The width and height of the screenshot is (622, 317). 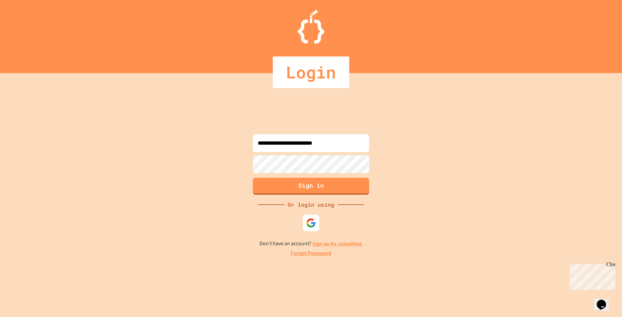 What do you see at coordinates (311, 72) in the screenshot?
I see `div: Login` at bounding box center [311, 72].